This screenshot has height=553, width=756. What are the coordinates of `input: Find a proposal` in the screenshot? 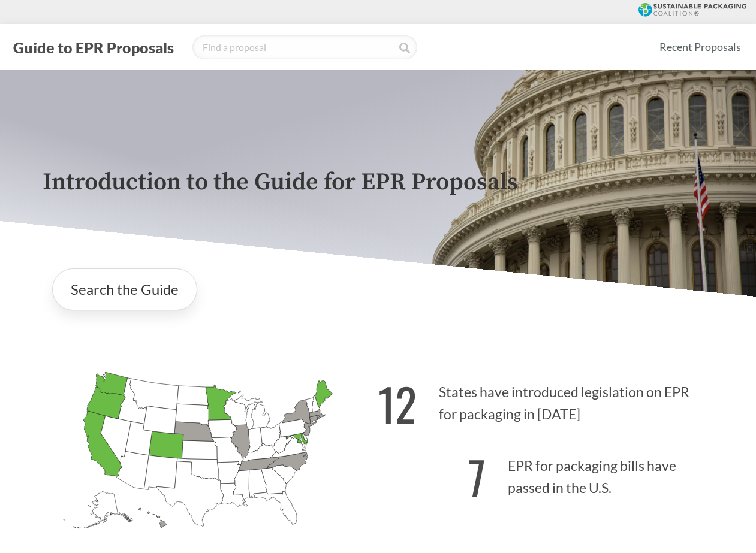 It's located at (305, 47).